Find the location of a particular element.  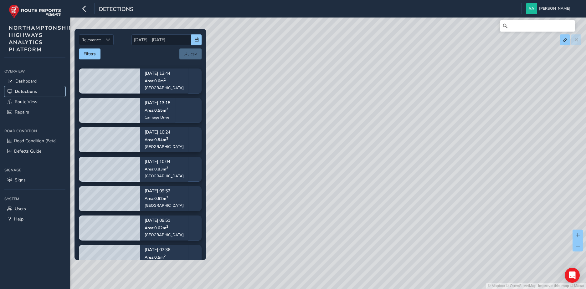

div: Sort by Date is located at coordinates (108, 40).